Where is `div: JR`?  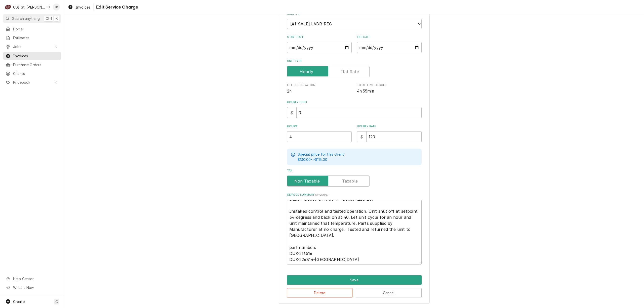 div: JR is located at coordinates (56, 7).